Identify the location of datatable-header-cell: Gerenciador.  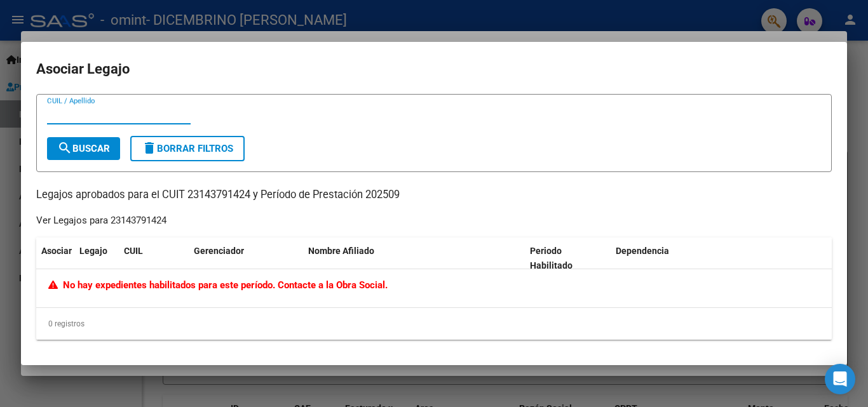
(246, 259).